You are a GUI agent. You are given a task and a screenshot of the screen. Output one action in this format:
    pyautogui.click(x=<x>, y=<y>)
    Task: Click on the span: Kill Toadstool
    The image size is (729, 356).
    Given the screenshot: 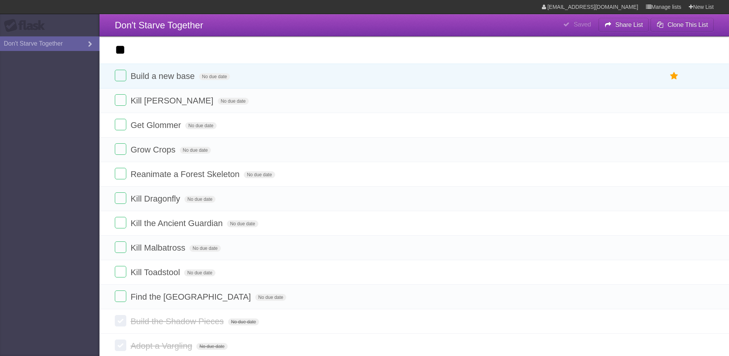 What is the action you would take?
    pyautogui.click(x=156, y=272)
    